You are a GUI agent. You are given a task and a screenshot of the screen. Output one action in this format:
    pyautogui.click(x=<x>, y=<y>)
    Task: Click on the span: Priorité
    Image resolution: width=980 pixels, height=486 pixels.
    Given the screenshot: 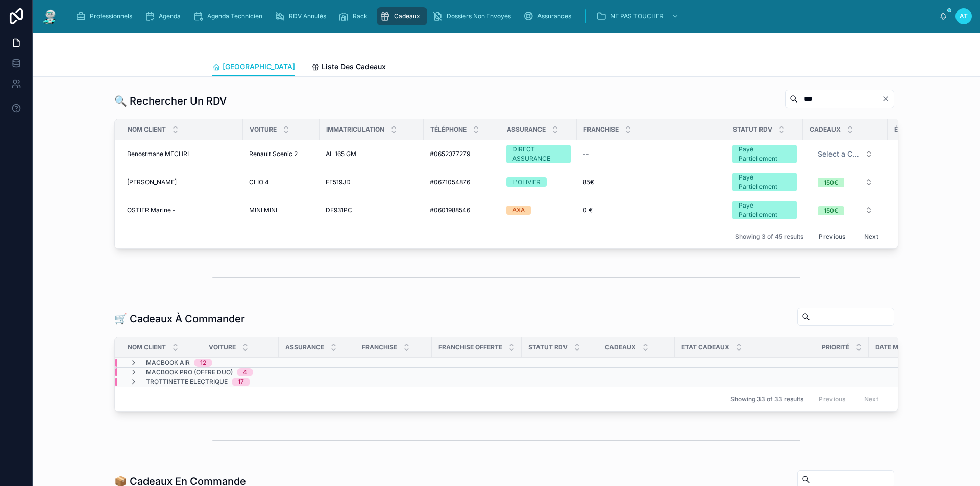 What is the action you would take?
    pyautogui.click(x=835, y=347)
    